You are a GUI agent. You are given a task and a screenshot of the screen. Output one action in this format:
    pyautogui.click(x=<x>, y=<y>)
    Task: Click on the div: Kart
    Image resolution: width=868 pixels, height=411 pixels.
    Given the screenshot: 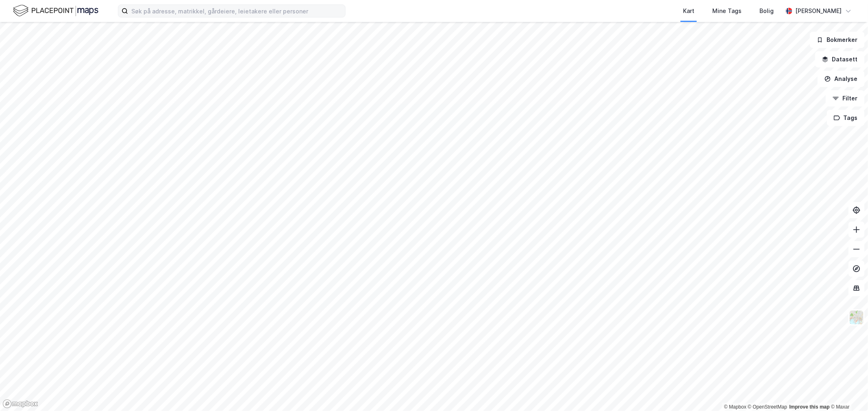 What is the action you would take?
    pyautogui.click(x=689, y=11)
    